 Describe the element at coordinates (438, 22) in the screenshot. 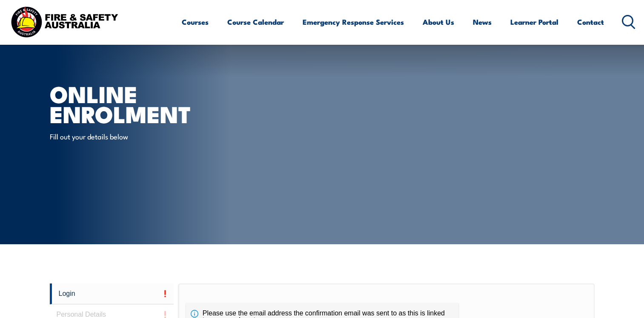

I see `a: About Us` at that location.